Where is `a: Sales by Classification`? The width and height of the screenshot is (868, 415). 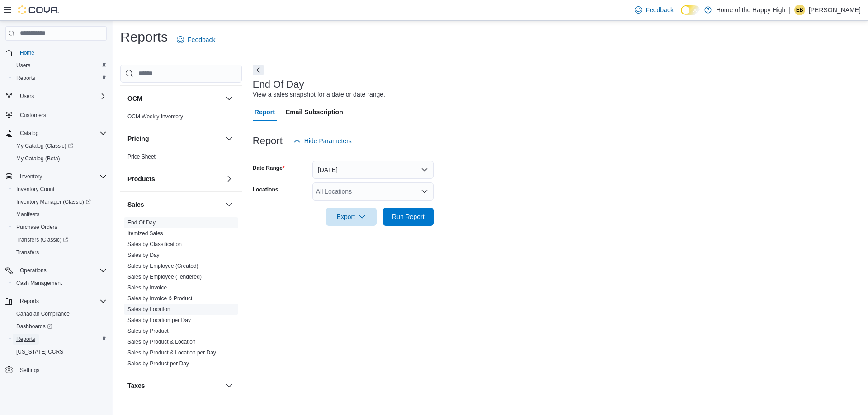
a: Sales by Classification is located at coordinates (155, 244).